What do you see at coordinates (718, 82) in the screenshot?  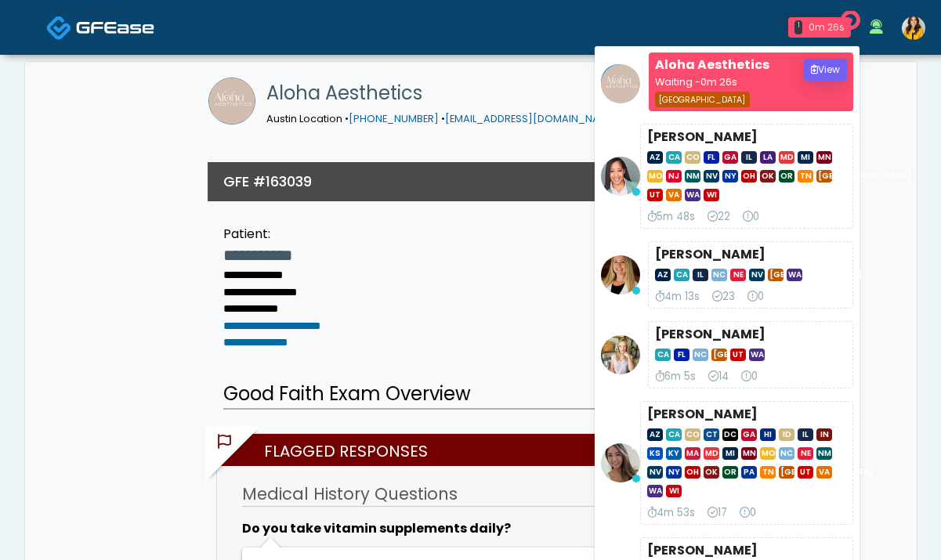 I see `span: 0m 26s` at bounding box center [718, 82].